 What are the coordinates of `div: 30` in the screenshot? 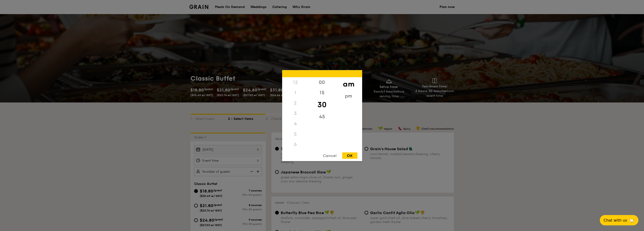 It's located at (322, 105).